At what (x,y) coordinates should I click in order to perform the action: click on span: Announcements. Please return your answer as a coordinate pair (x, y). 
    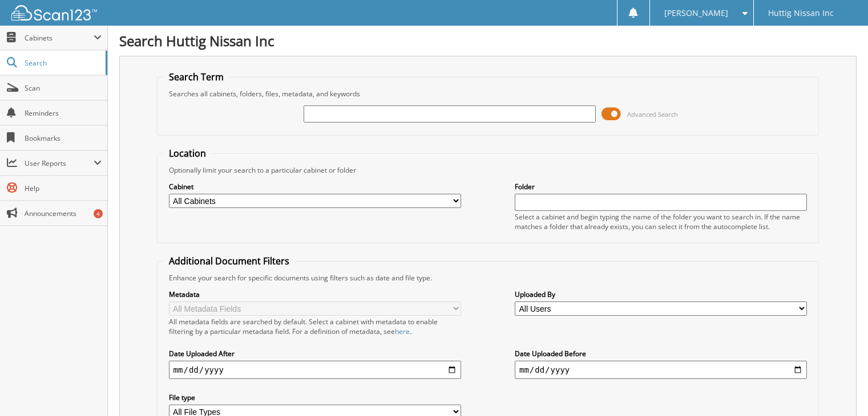
    Looking at the image, I should click on (63, 213).